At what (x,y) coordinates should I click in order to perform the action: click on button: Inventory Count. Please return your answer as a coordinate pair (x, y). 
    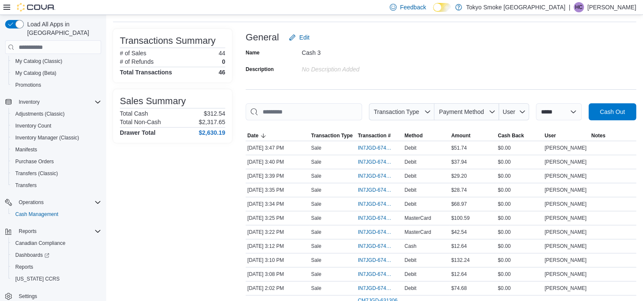
    Looking at the image, I should click on (57, 126).